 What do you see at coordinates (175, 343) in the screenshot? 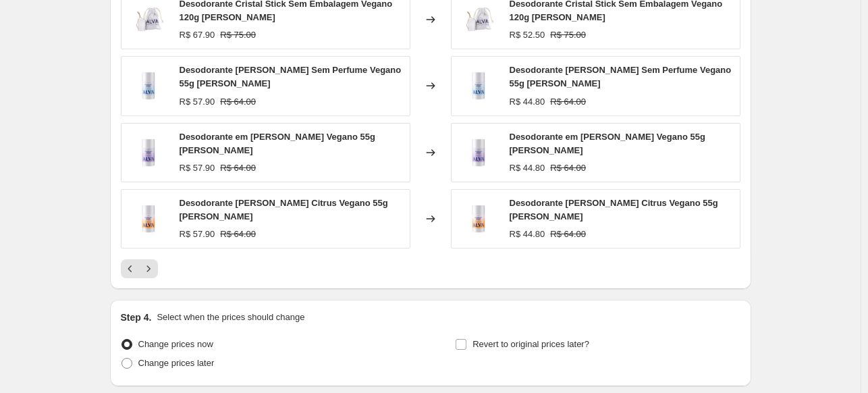
I see `span: Change prices now` at bounding box center [175, 343].